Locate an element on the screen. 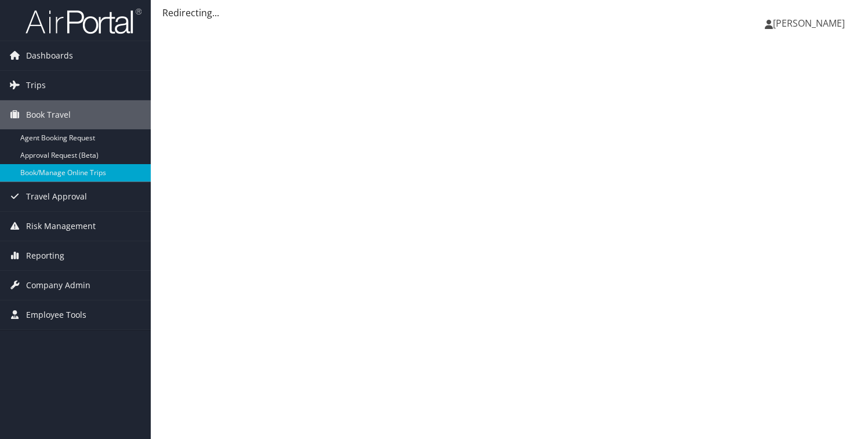 This screenshot has height=439, width=868. span: Trips is located at coordinates (36, 85).